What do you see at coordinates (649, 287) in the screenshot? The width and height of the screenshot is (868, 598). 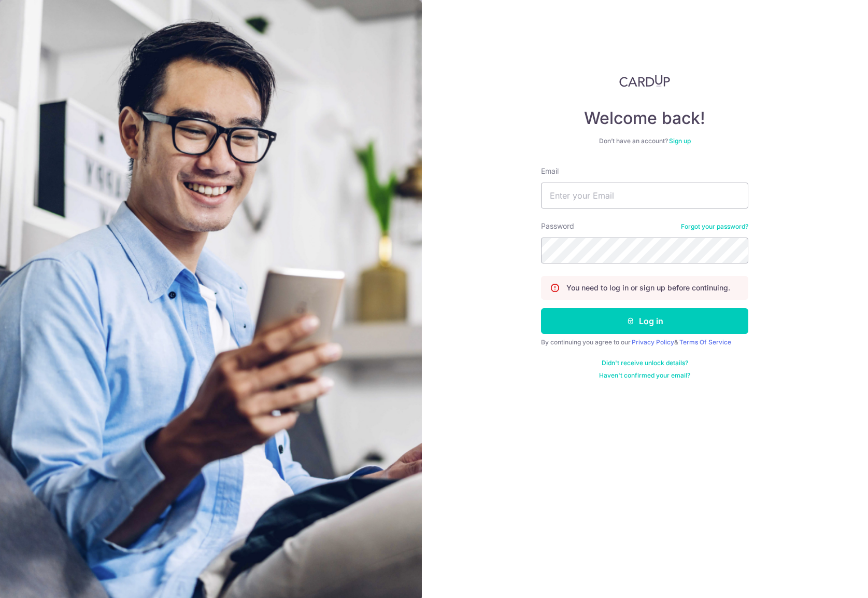 I see `p: You need to log in or sign up before continuing.` at bounding box center [649, 287].